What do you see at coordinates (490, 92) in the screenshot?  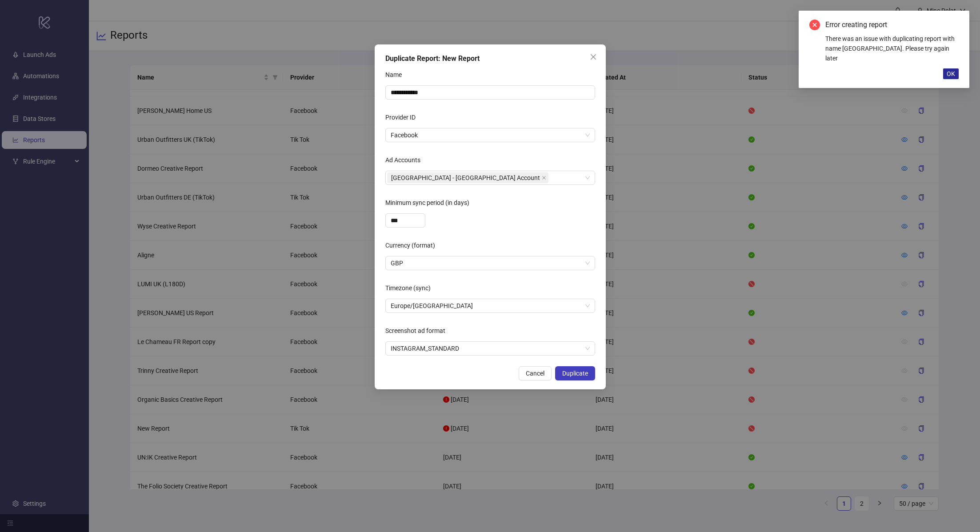 I see `input: Name` at bounding box center [490, 92].